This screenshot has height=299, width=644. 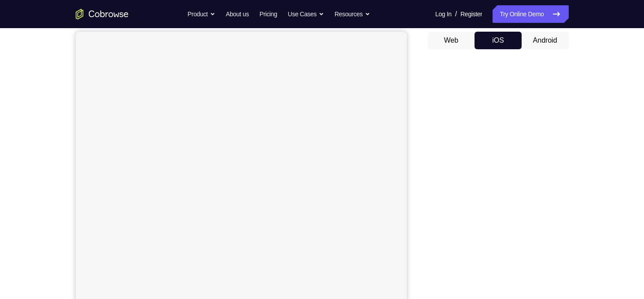 I want to click on a: Pricing, so click(x=268, y=14).